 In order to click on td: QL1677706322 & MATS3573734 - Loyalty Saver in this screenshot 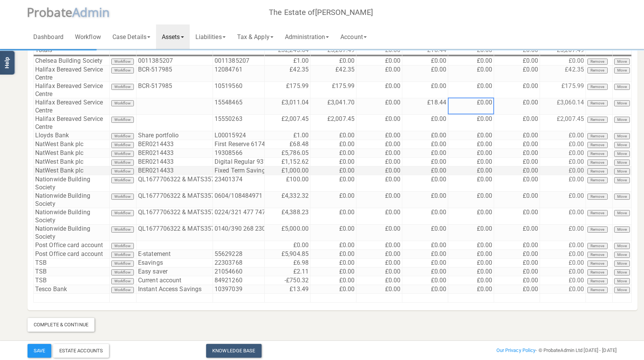, I will do `click(175, 200)`.